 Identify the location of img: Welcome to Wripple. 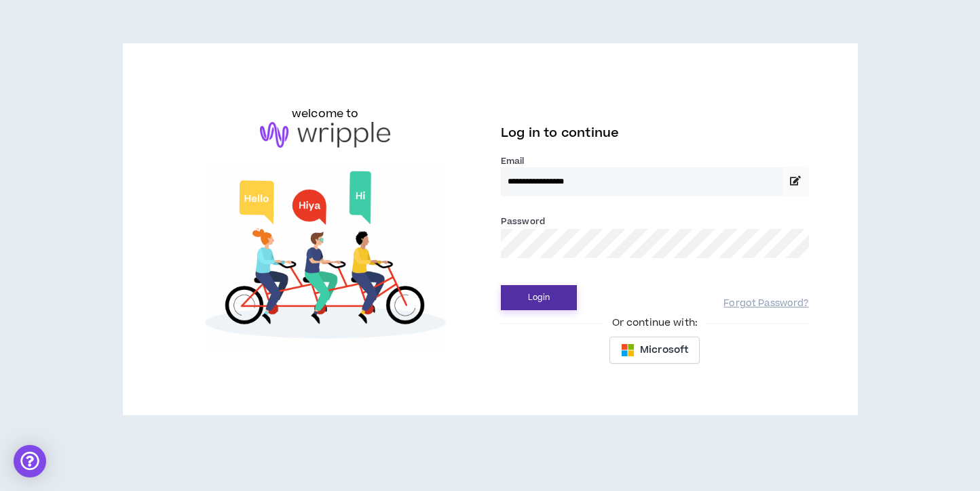
(326, 257).